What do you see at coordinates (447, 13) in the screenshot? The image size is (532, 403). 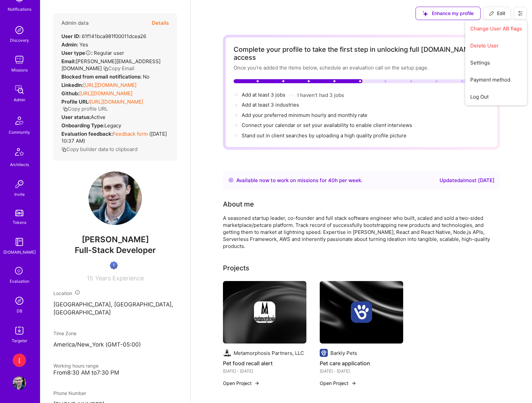 I see `span: Enhance my profile` at bounding box center [447, 13].